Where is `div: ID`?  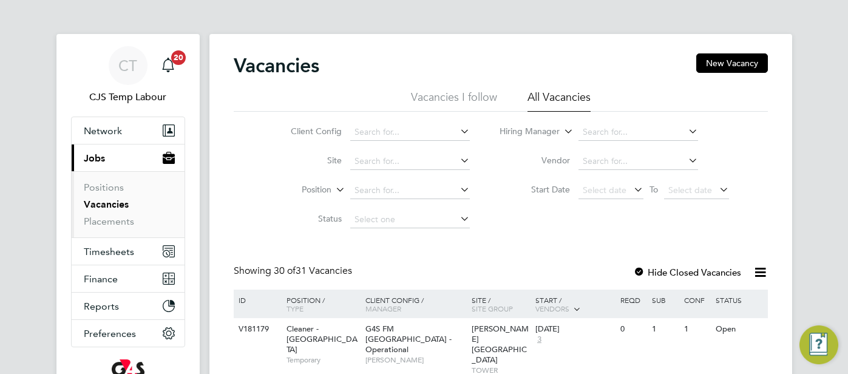 div: ID is located at coordinates (257, 300).